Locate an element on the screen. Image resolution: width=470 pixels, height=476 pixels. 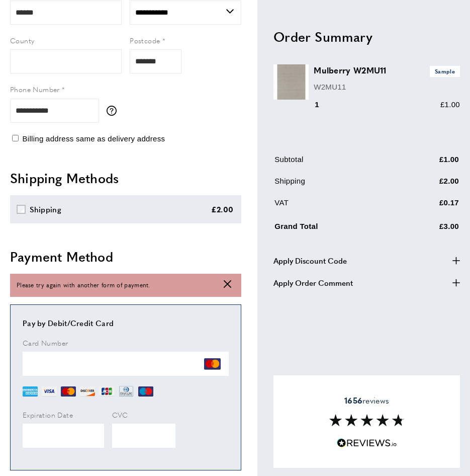
span: County is located at coordinates (22, 40).